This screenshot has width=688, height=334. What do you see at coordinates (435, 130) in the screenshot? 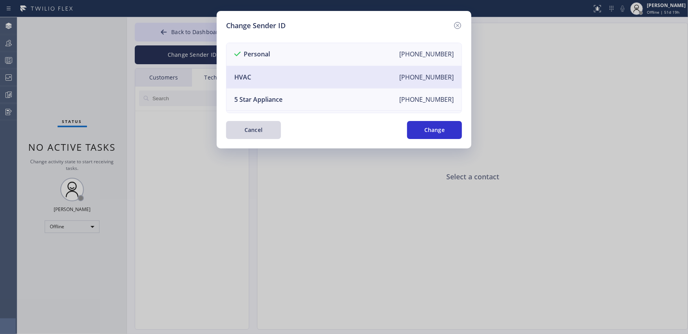
I see `button: Change` at bounding box center [435, 130].